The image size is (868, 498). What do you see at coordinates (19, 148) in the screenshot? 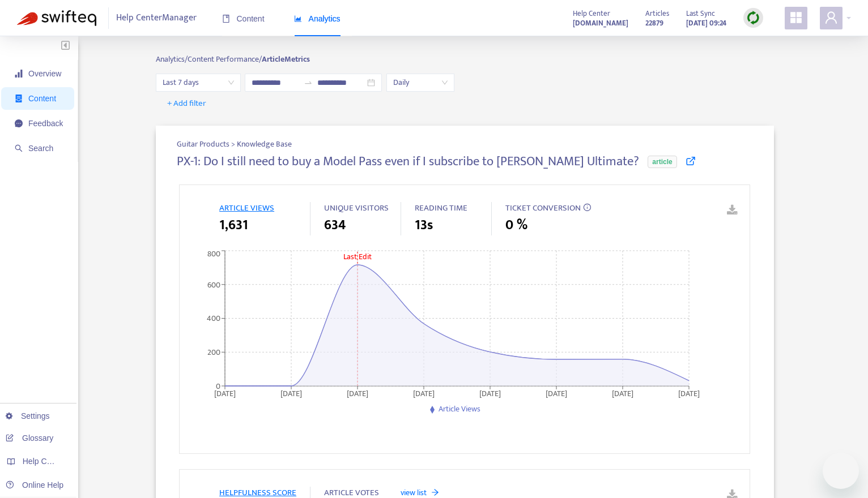
I see `span: search` at bounding box center [19, 148].